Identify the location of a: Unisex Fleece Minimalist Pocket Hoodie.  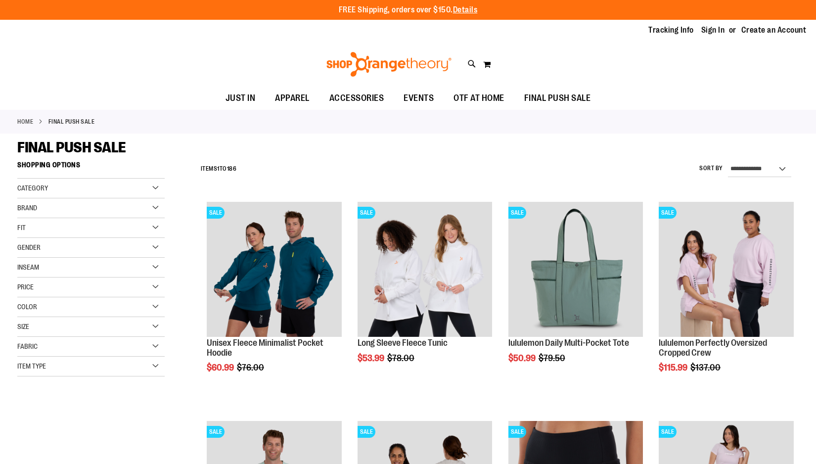
(265, 348).